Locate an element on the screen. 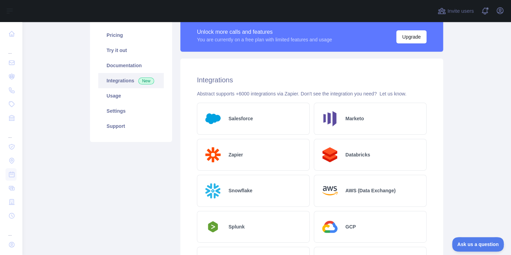  button: Invite users is located at coordinates (456, 11).